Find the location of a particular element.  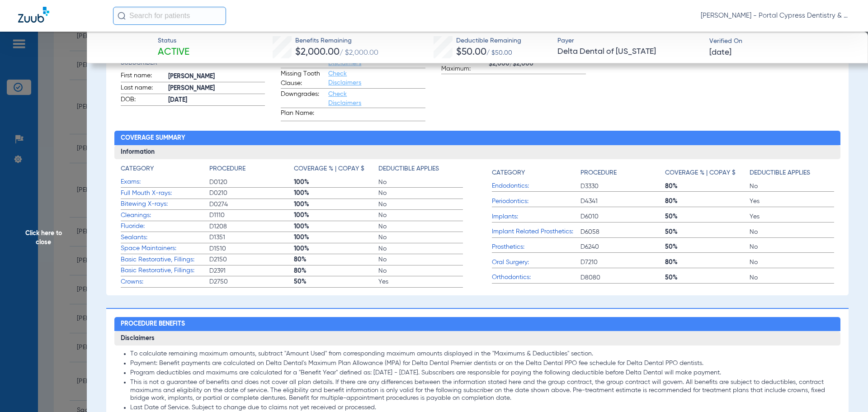

span: Space Maintainers: is located at coordinates (165, 248).